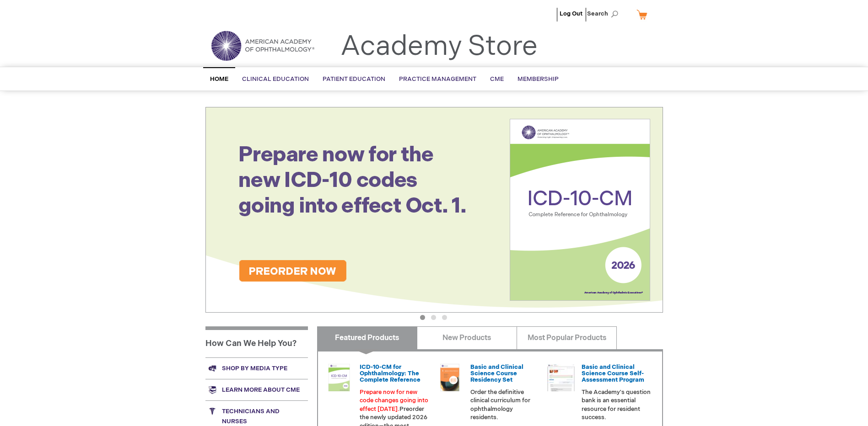  I want to click on span: Membership, so click(538, 79).